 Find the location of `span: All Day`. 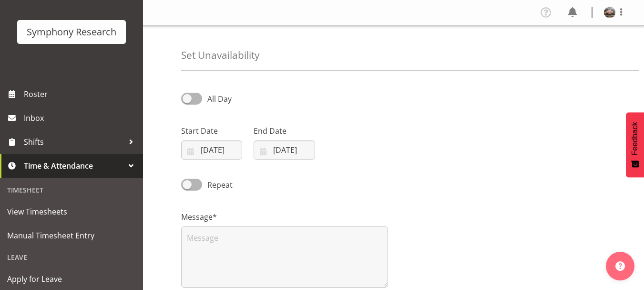

span: All Day is located at coordinates (219, 99).